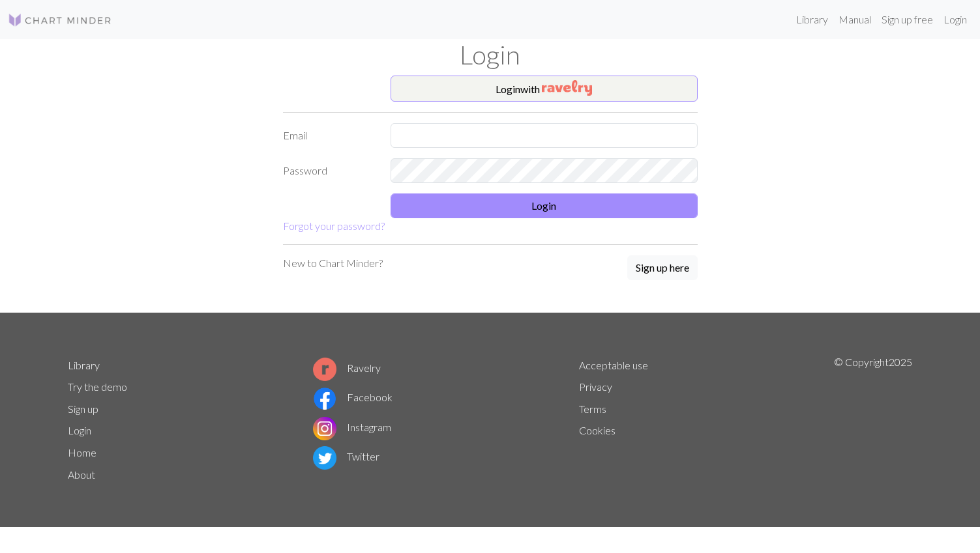 This screenshot has width=980, height=553. I want to click on img: Logo, so click(60, 20).